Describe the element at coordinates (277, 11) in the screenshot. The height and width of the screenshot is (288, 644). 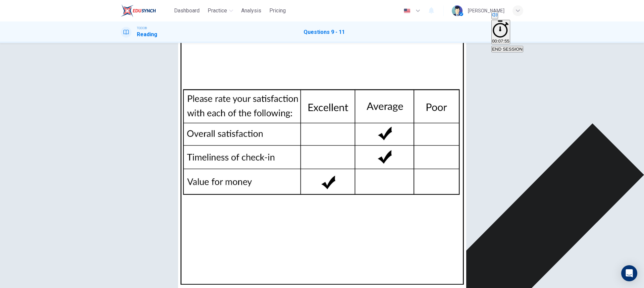
I see `span: Pricing` at that location.